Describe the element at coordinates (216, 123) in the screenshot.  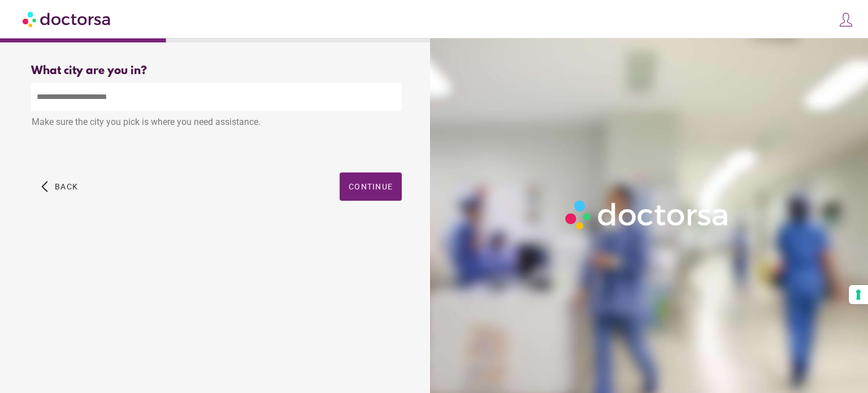
I see `div: Make sure the city you pick is where you need assistance.` at that location.